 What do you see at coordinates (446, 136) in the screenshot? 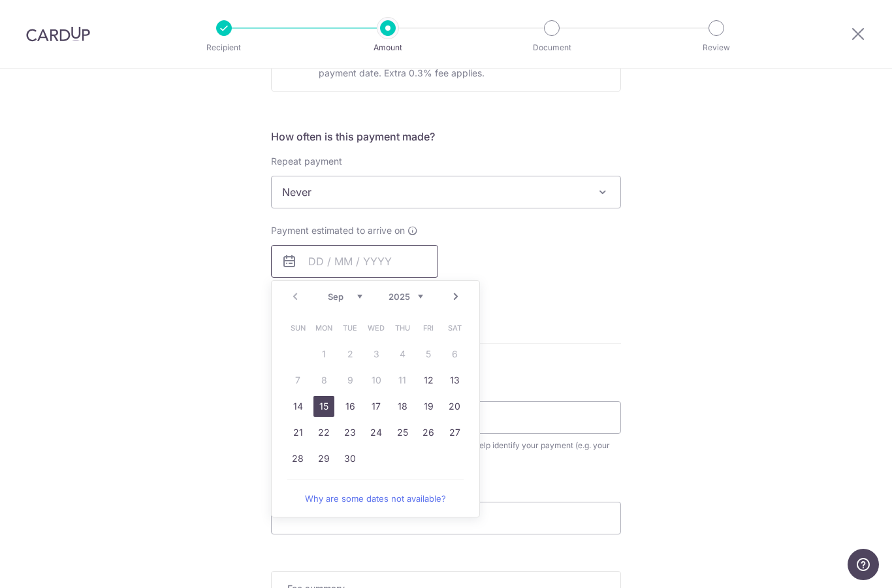
I see `h5: How often is this payment made?` at bounding box center [446, 136].